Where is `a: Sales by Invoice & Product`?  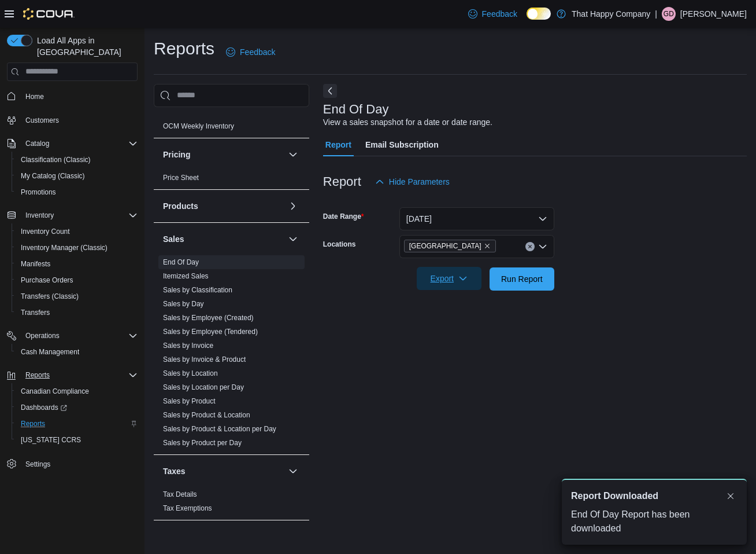 a: Sales by Invoice & Product is located at coordinates (204, 359).